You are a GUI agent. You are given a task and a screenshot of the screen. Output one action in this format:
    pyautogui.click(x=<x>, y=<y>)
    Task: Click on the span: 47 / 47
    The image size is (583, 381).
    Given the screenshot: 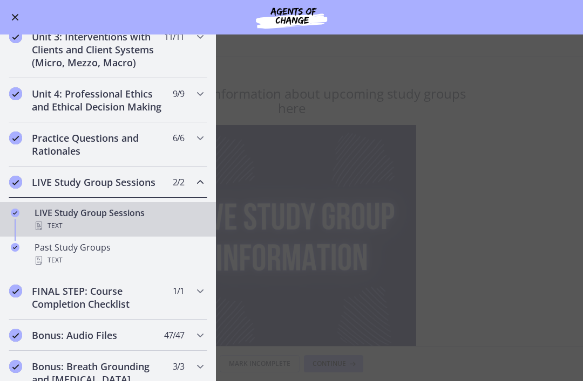 What is the action you would take?
    pyautogui.click(x=174, y=335)
    